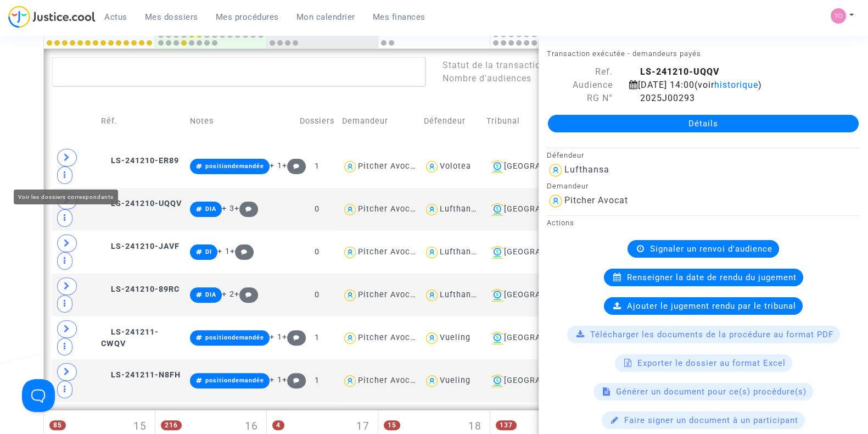  What do you see at coordinates (228, 294) in the screenshot?
I see `span: + 2` at bounding box center [228, 294].